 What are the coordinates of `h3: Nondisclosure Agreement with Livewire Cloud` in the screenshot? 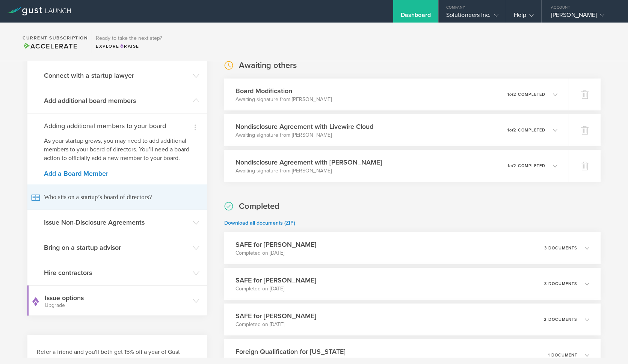 It's located at (305, 126).